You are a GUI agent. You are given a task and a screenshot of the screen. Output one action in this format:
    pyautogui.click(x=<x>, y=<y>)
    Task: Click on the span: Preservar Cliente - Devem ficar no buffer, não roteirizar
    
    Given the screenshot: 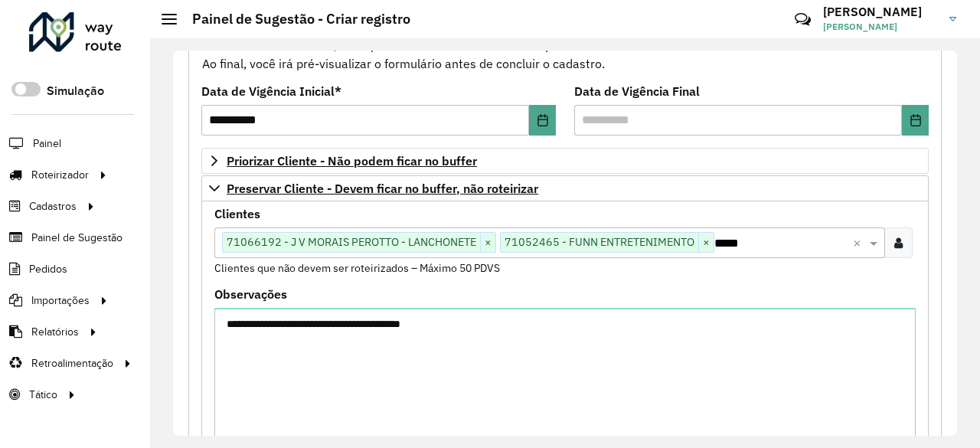 What is the action you would take?
    pyautogui.click(x=382, y=189)
    